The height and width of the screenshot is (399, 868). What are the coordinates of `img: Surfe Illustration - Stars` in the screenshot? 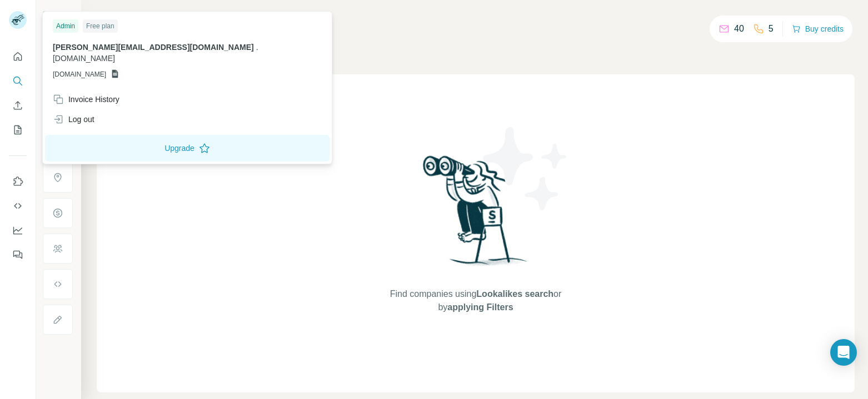 It's located at (526, 169).